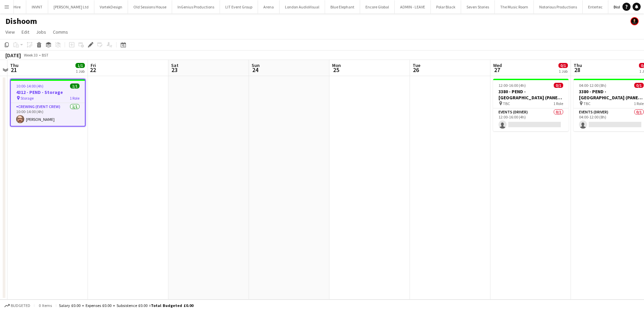 The image size is (644, 311). What do you see at coordinates (17, 306) in the screenshot?
I see `button: Budgeted` at bounding box center [17, 306].